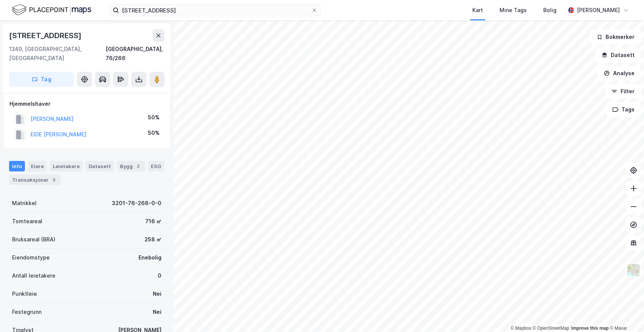  What do you see at coordinates (551, 328) in the screenshot?
I see `a: OpenStreetMap` at bounding box center [551, 328].